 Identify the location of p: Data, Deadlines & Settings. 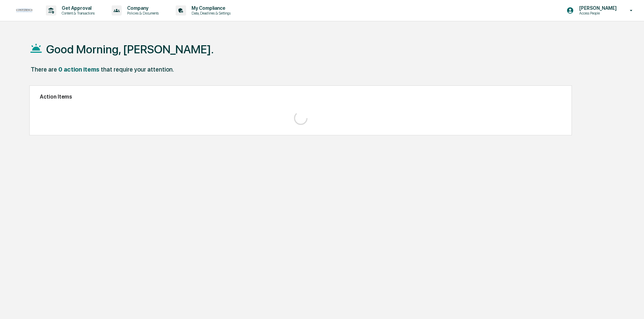
(210, 13).